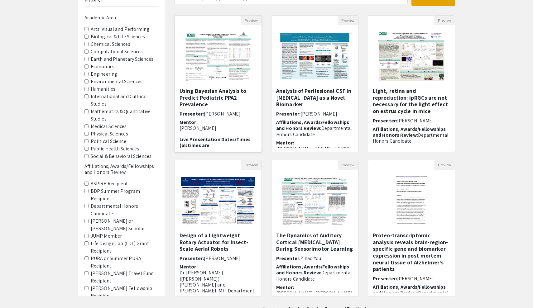 Image resolution: width=533 pixels, height=308 pixels. I want to click on label: Earth and Planetary Sciences, so click(122, 59).